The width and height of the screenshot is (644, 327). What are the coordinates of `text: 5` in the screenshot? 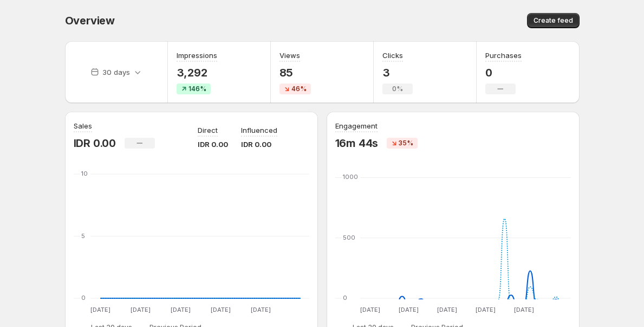 It's located at (83, 236).